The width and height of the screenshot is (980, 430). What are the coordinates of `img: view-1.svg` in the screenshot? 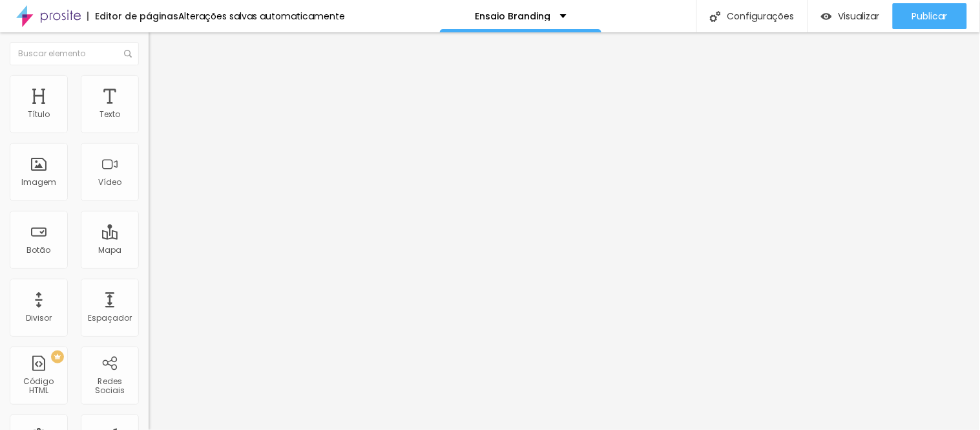 It's located at (826, 16).